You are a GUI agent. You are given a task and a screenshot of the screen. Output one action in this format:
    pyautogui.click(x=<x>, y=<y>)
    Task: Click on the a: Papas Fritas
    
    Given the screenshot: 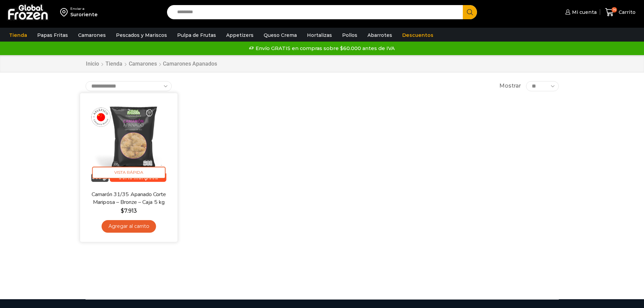 What is the action you would take?
    pyautogui.click(x=52, y=35)
    